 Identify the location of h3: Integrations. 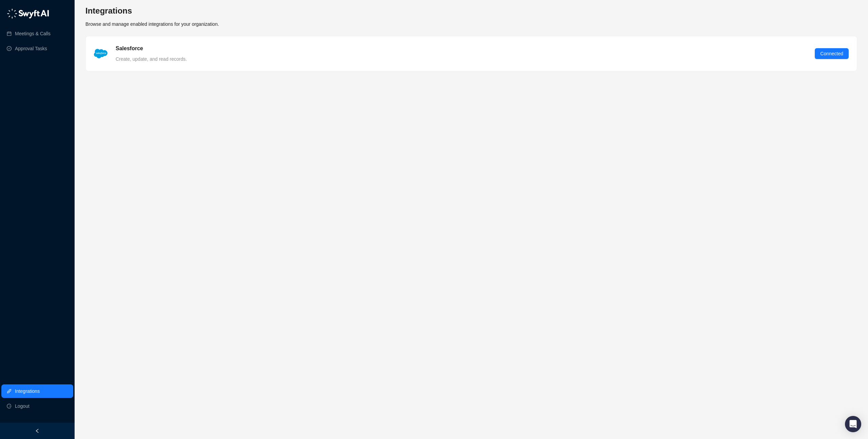
(152, 11).